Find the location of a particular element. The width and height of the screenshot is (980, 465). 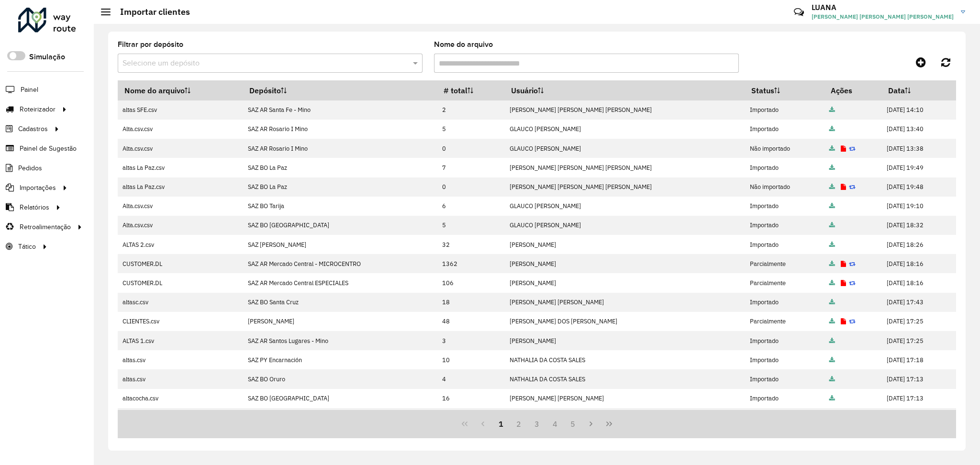

th: Depósito is located at coordinates (340, 91).